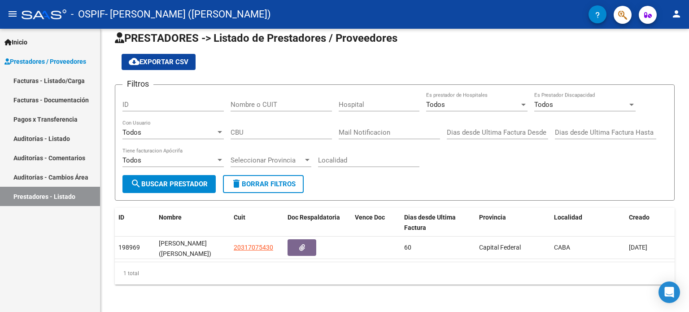 The height and width of the screenshot is (312, 689). Describe the element at coordinates (568, 217) in the screenshot. I see `span: Localidad` at that location.